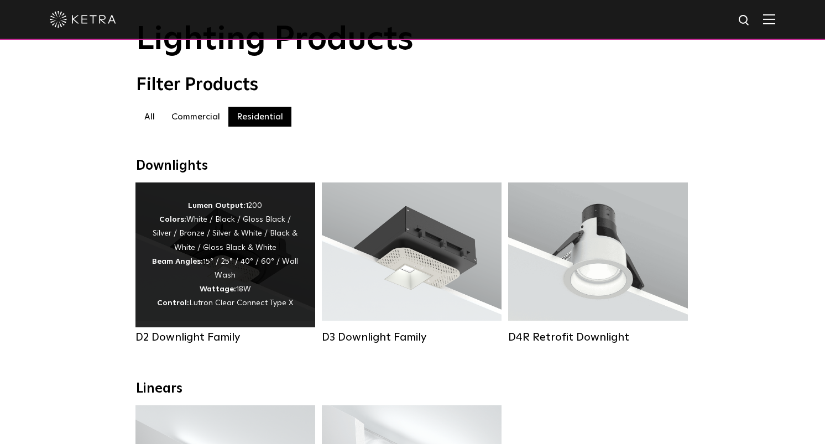 The width and height of the screenshot is (825, 444). I want to click on div: D3 Downlight Family, so click(411, 337).